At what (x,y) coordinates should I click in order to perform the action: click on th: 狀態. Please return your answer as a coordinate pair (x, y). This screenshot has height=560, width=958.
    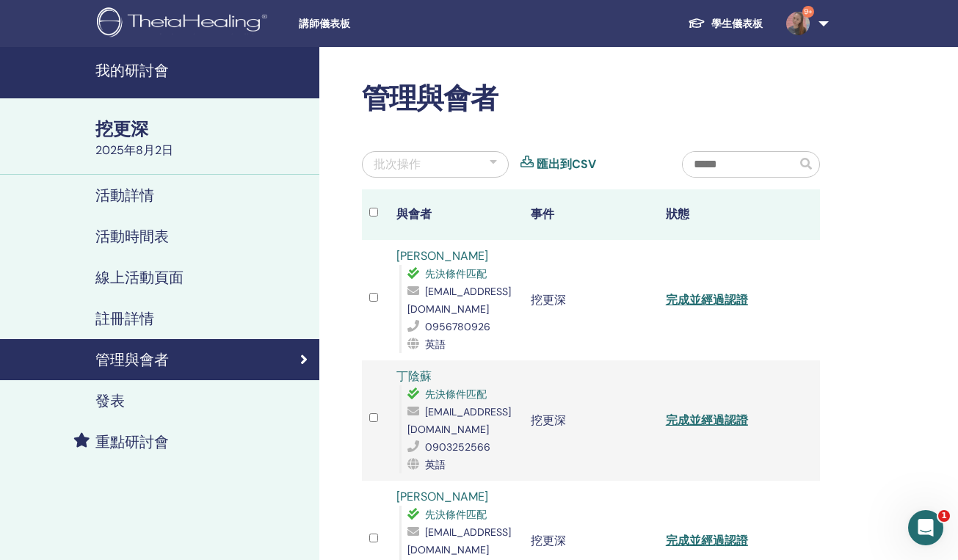
    Looking at the image, I should click on (726, 214).